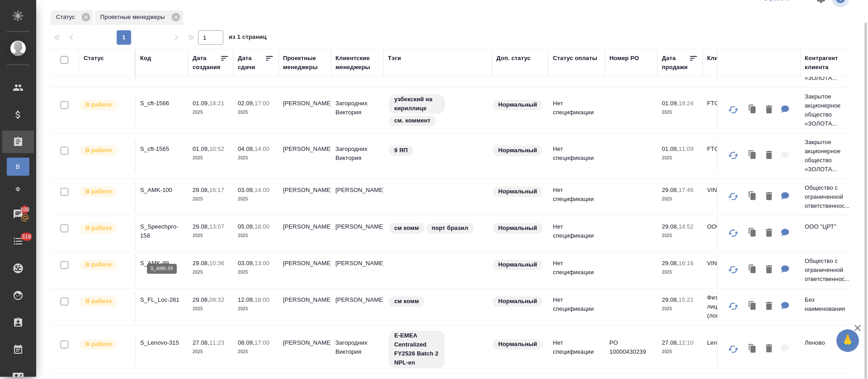  I want to click on p: 9 ЯП, so click(401, 150).